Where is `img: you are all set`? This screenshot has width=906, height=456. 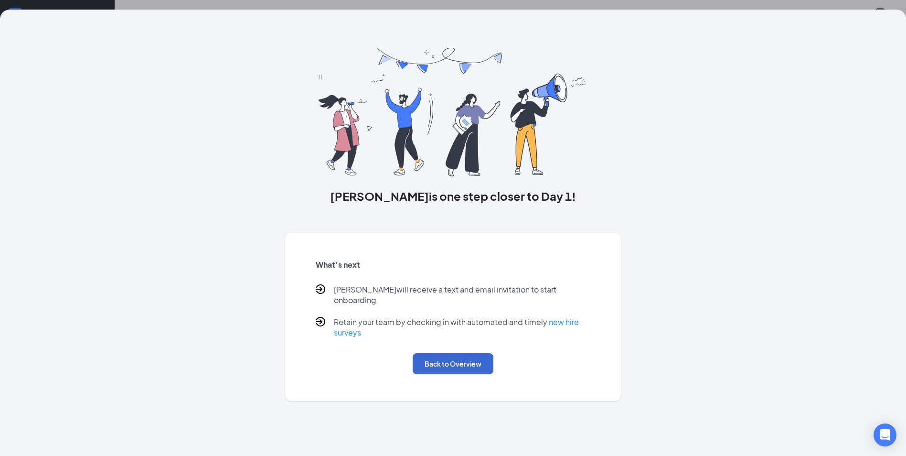 img: you are all set is located at coordinates (453, 112).